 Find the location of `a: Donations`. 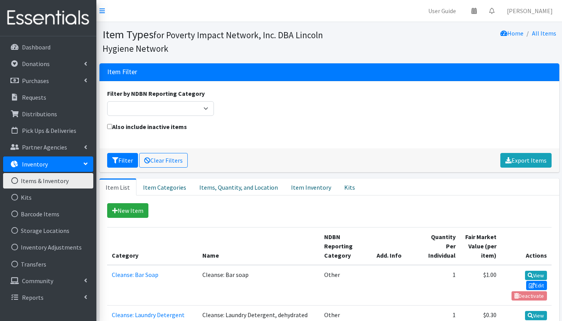

a: Donations is located at coordinates (48, 64).